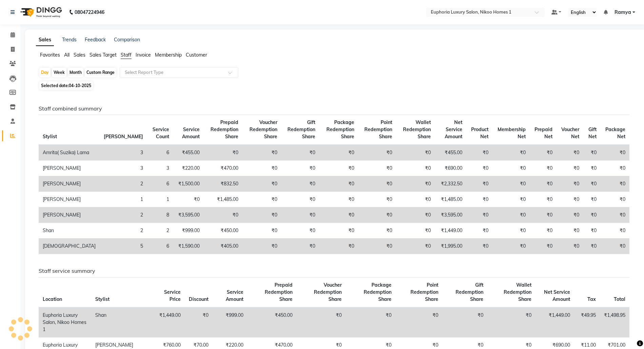  Describe the element at coordinates (555, 323) in the screenshot. I see `td: ₹1,449.00` at that location.